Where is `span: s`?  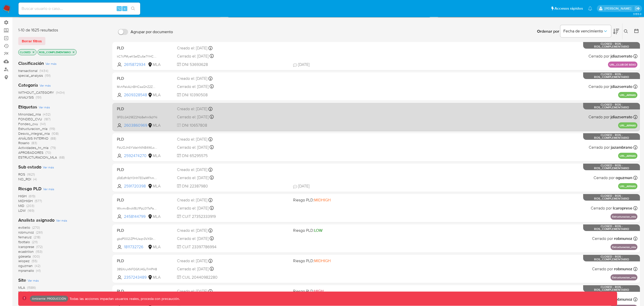 span: s is located at coordinates (125, 8).